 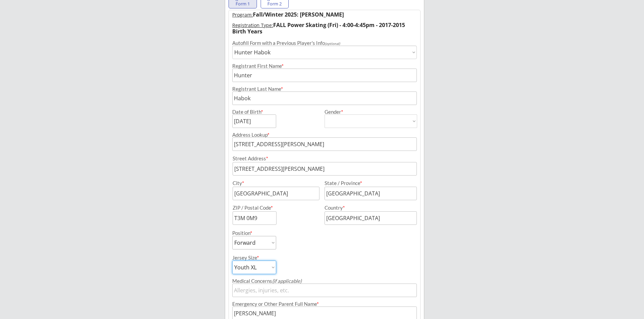 What do you see at coordinates (325, 290) in the screenshot?
I see `input: Allergies, injuries, etc.` at bounding box center [325, 290].